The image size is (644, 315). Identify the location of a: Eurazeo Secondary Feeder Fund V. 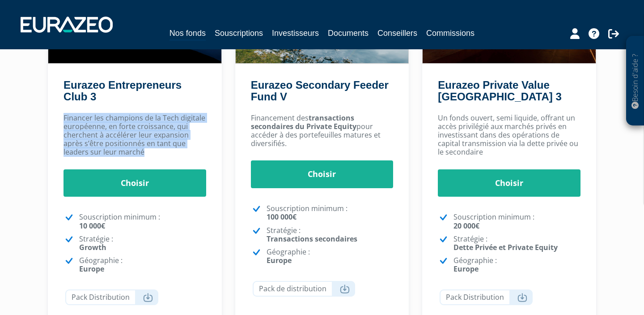
(320, 91).